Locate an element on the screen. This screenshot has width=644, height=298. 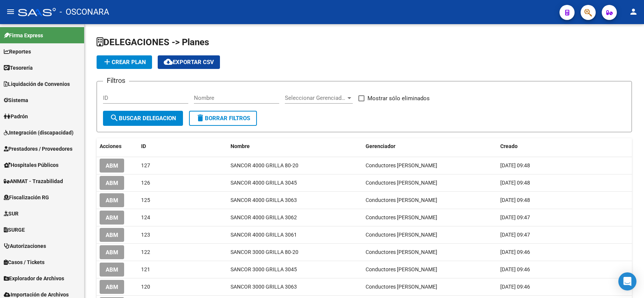
span: Reportes is located at coordinates (17, 52).